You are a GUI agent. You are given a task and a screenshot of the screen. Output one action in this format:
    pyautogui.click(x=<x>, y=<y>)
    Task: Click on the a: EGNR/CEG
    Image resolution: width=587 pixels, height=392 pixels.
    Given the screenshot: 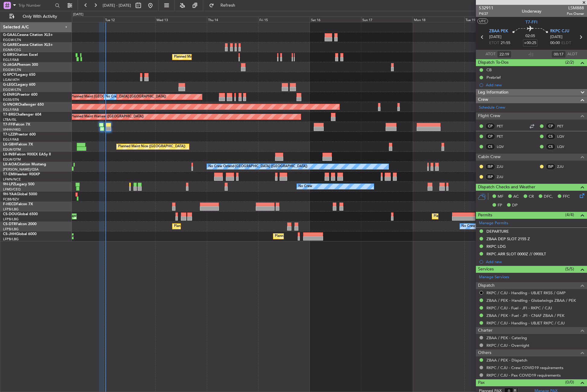 What is the action you would take?
    pyautogui.click(x=12, y=50)
    